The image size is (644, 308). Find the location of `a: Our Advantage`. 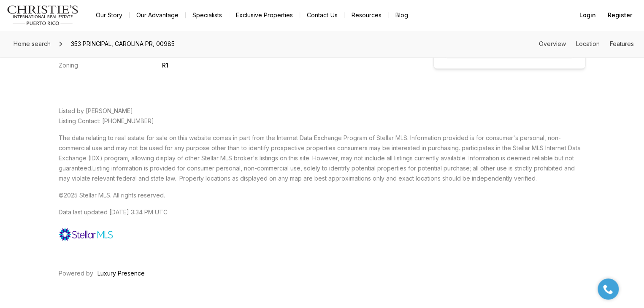

a: Our Advantage is located at coordinates (158, 15).